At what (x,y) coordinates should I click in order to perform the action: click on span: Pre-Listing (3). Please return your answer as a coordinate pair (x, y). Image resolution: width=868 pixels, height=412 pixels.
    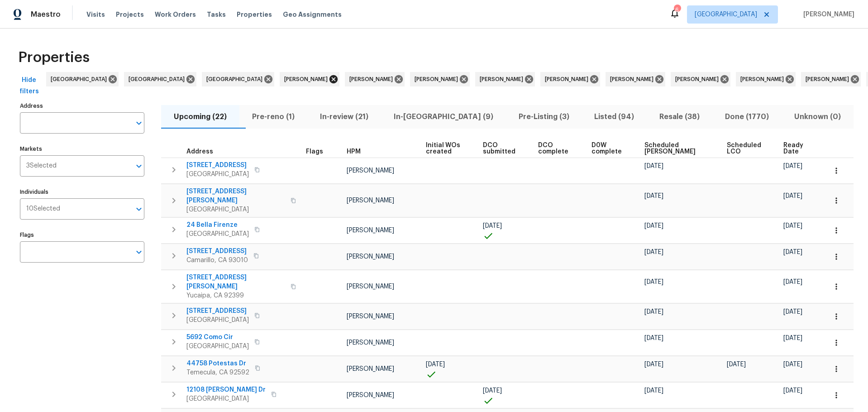
    Looking at the image, I should click on (544, 117).